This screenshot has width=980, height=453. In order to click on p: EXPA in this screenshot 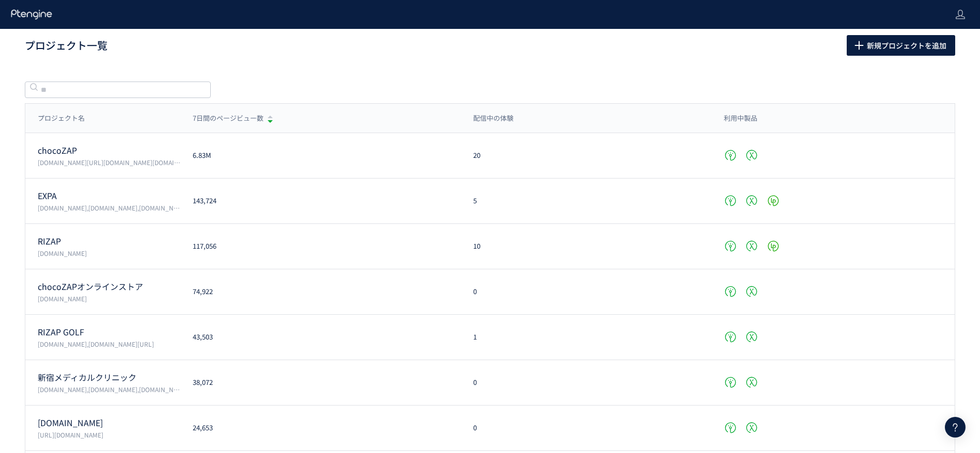, I will do `click(109, 195)`.